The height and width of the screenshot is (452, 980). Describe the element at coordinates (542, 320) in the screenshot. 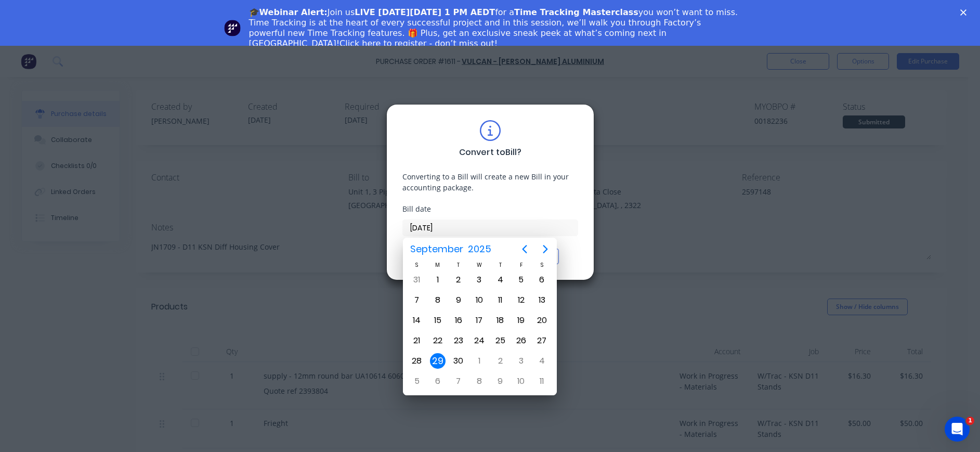

I see `div: Saturday, September 20, 2025` at that location.